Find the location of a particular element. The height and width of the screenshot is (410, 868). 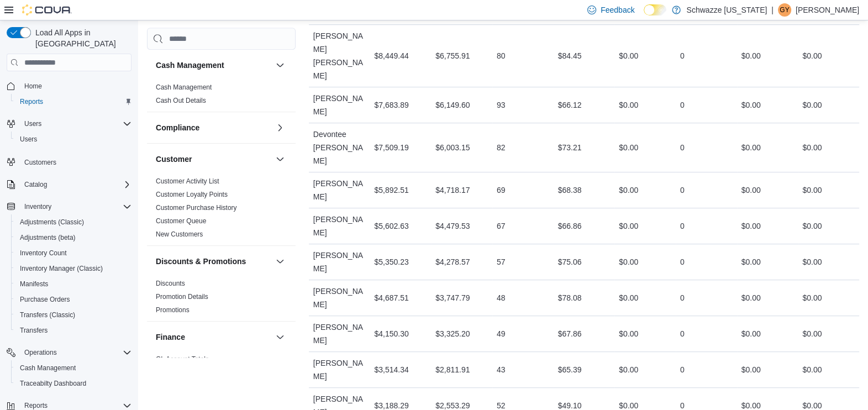

span: Transfers is located at coordinates (34, 331).